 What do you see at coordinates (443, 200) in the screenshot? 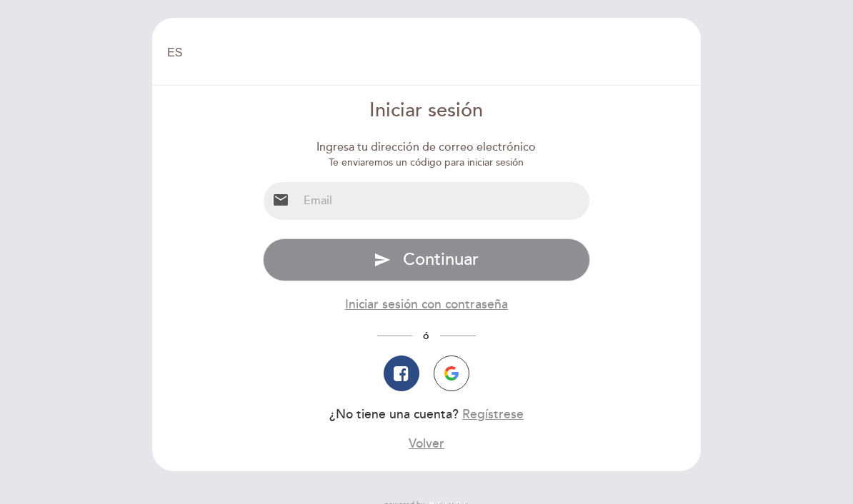
I see `input: Email` at bounding box center [443, 200].